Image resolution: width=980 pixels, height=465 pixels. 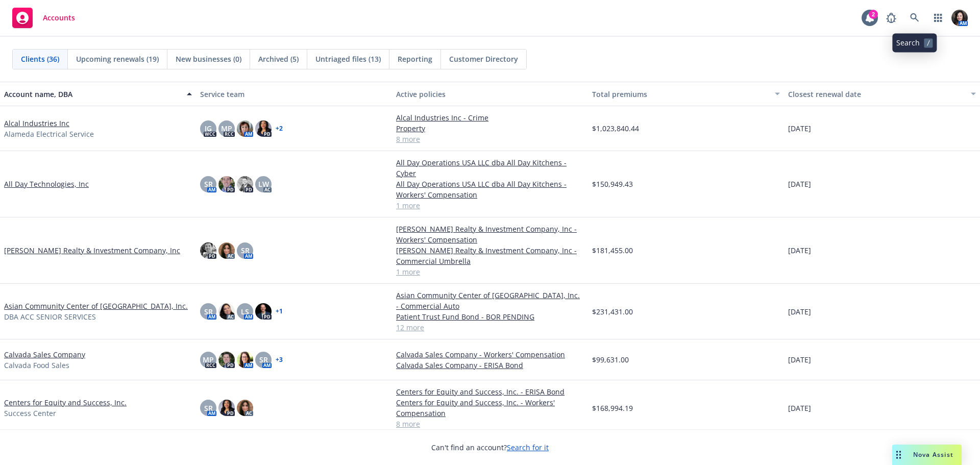 I want to click on span: Archived (5), so click(x=278, y=58).